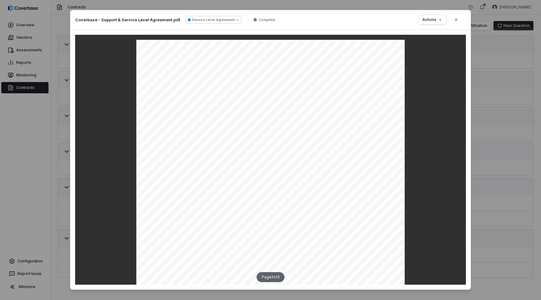 The height and width of the screenshot is (300, 541). What do you see at coordinates (432, 20) in the screenshot?
I see `button: Actions` at bounding box center [432, 20].